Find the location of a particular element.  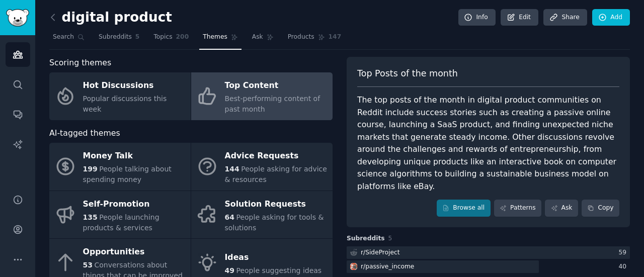

span: 200 is located at coordinates (183, 38).